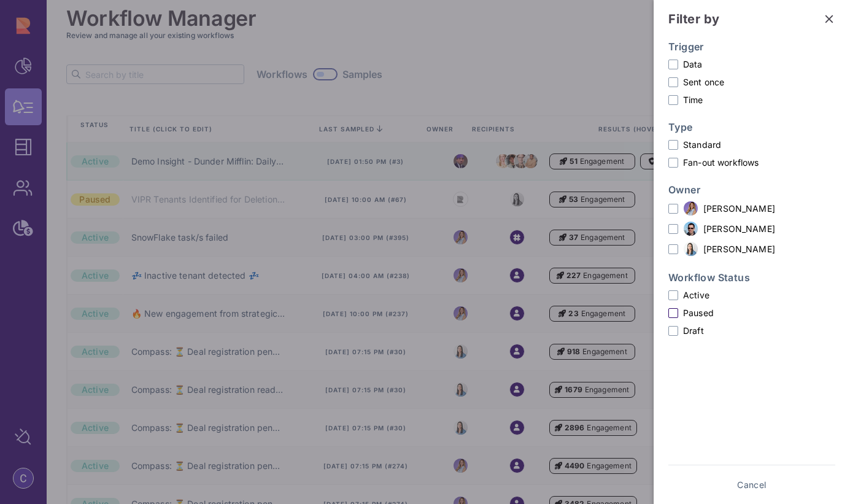  What do you see at coordinates (691, 228) in the screenshot?
I see `img: 8441415745170_3770f3e5d43dcaec3d77_32.jpg` at bounding box center [691, 228].